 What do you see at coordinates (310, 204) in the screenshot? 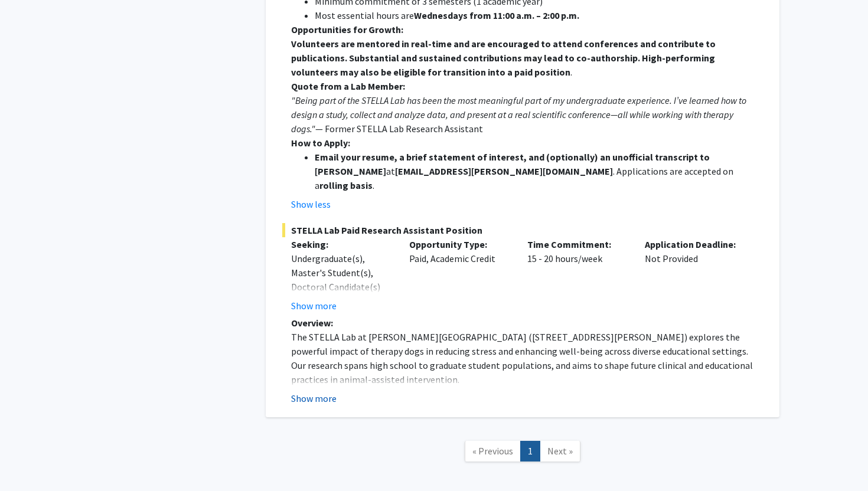
I see `button: Show less` at bounding box center [310, 204].